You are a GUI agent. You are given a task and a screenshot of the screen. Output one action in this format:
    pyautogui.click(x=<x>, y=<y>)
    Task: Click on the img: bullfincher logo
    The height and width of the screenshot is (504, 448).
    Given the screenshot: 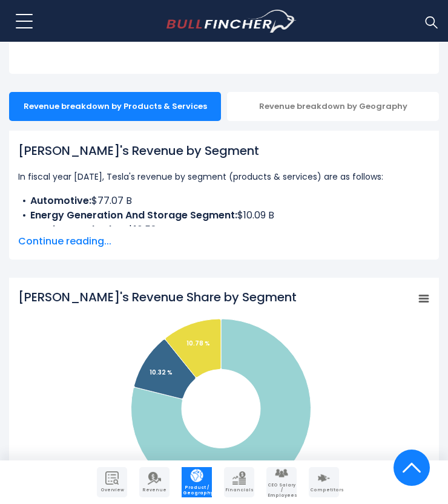 What is the action you would take?
    pyautogui.click(x=231, y=21)
    